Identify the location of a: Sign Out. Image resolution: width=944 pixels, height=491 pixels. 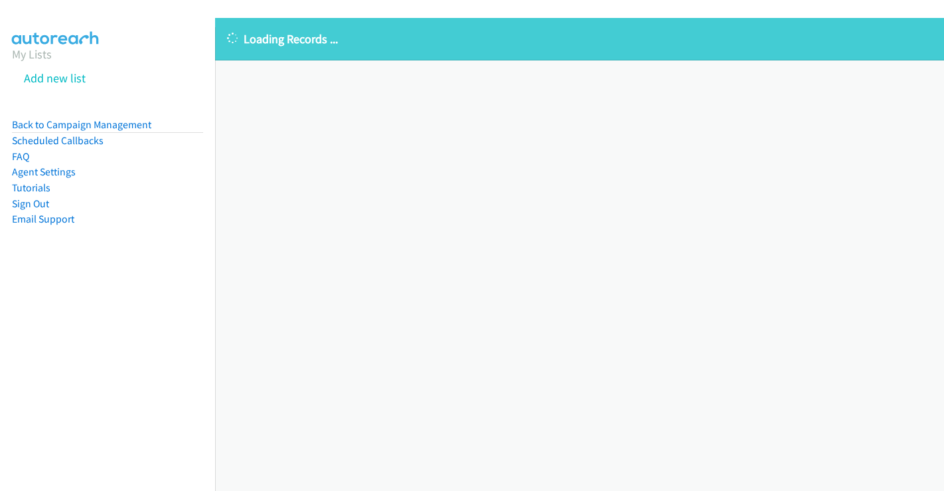
(31, 203).